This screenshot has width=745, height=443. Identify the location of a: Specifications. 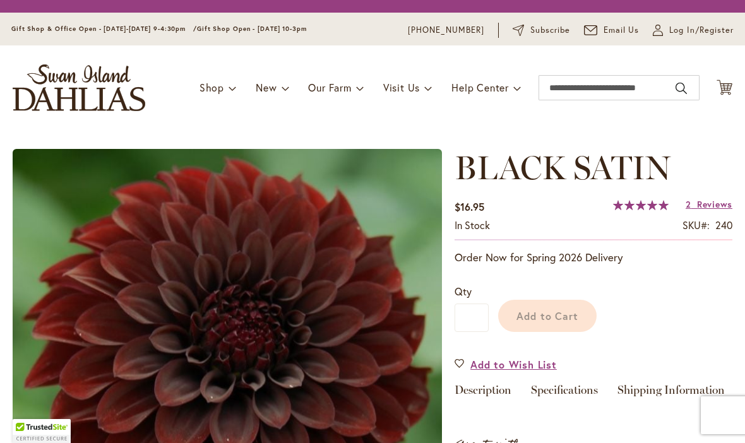
(565, 394).